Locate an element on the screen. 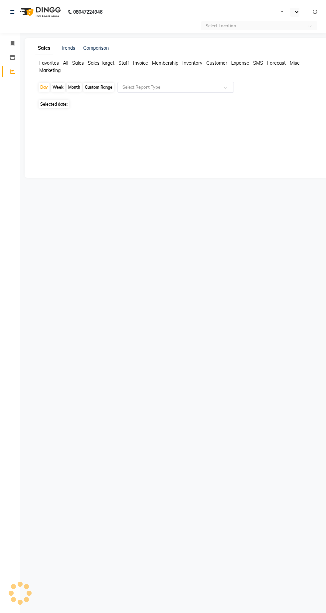 This screenshot has width=326, height=613. div: Month is located at coordinates (74, 87).